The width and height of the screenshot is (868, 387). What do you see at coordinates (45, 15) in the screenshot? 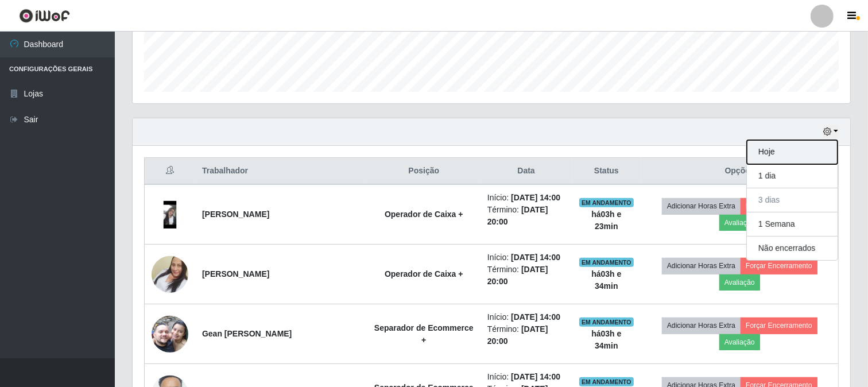
I see `img: CoreUI Logo` at bounding box center [45, 15].